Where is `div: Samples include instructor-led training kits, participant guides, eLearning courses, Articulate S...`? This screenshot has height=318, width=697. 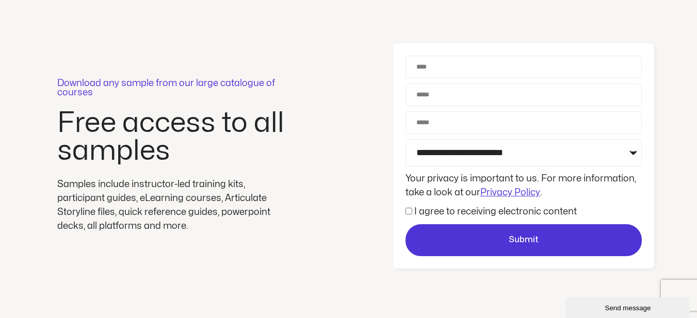
div: Samples include instructor-led training kits, participant guides, eLearning courses, Articulate S... is located at coordinates (173, 205).